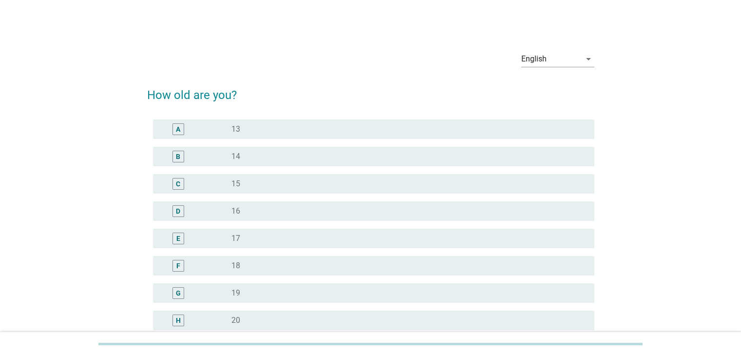  What do you see at coordinates (236, 156) in the screenshot?
I see `label: 14` at bounding box center [236, 156].